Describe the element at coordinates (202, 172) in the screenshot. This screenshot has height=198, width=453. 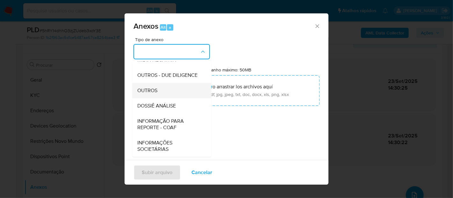
I see `button: Cancelar` at that location.